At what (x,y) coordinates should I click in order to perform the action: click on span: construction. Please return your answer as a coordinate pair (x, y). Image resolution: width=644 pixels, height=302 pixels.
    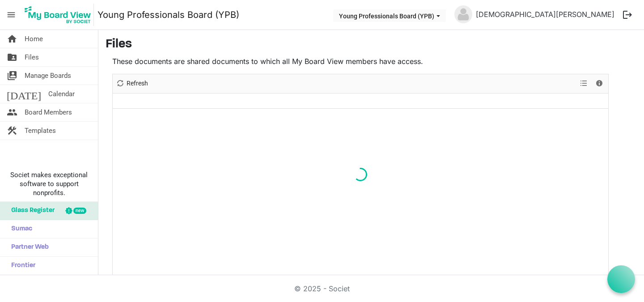
    Looking at the image, I should click on (12, 131).